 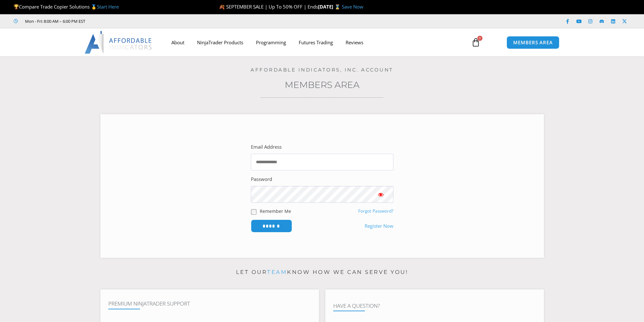 I want to click on a: Save Now, so click(x=353, y=6).